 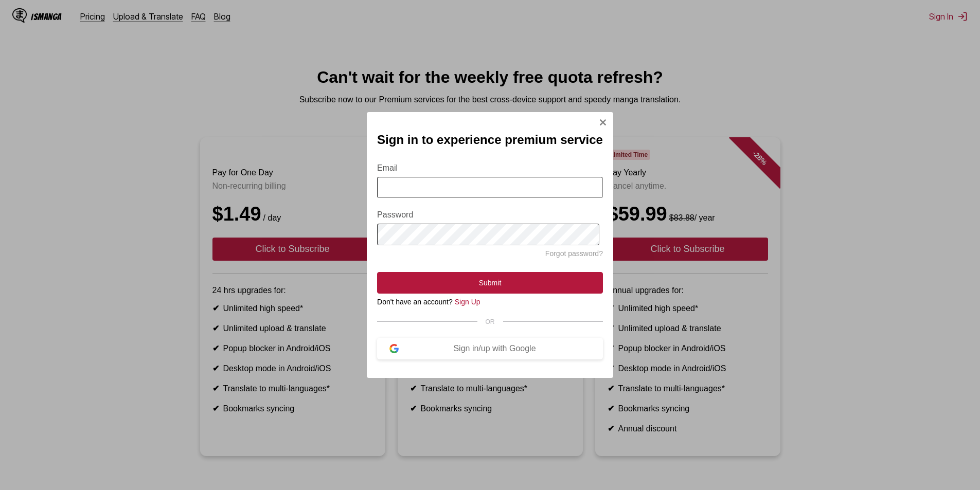 I want to click on img: Close, so click(x=603, y=123).